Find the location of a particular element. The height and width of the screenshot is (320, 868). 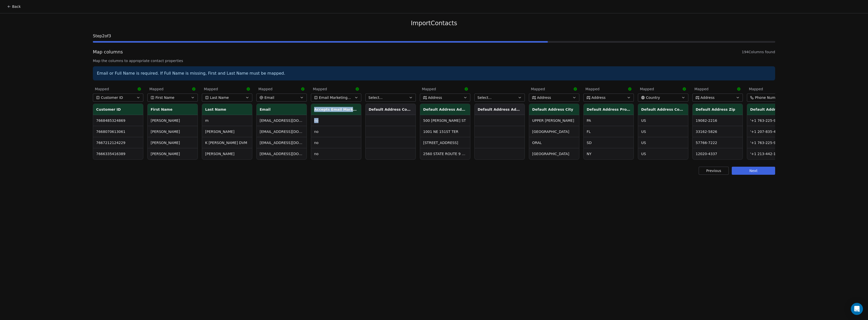

button: Previous is located at coordinates (714, 171).